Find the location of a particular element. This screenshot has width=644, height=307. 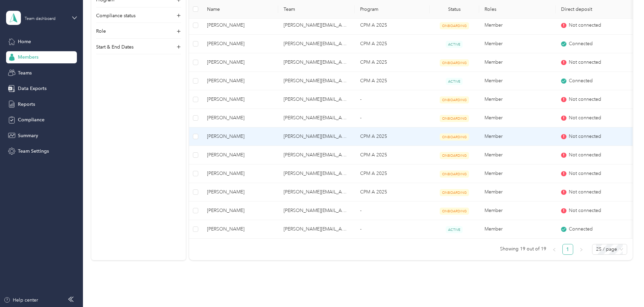

td: Emma Hayes is located at coordinates (240, 81).